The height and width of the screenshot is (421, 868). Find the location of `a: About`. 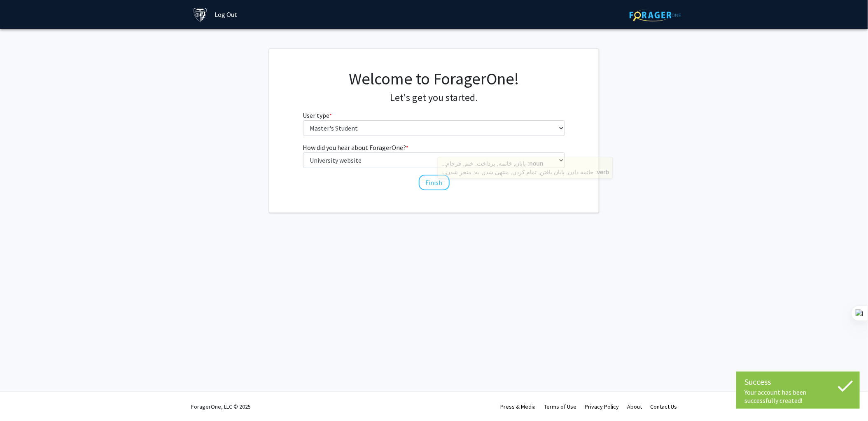

a: About is located at coordinates (634, 406).